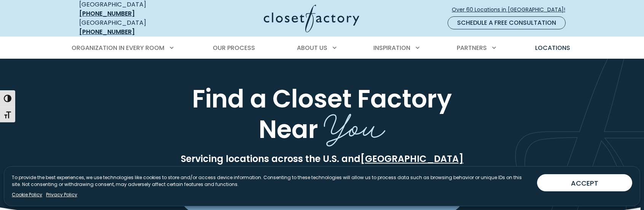 This screenshot has height=210, width=644. I want to click on span: You, so click(354, 123).